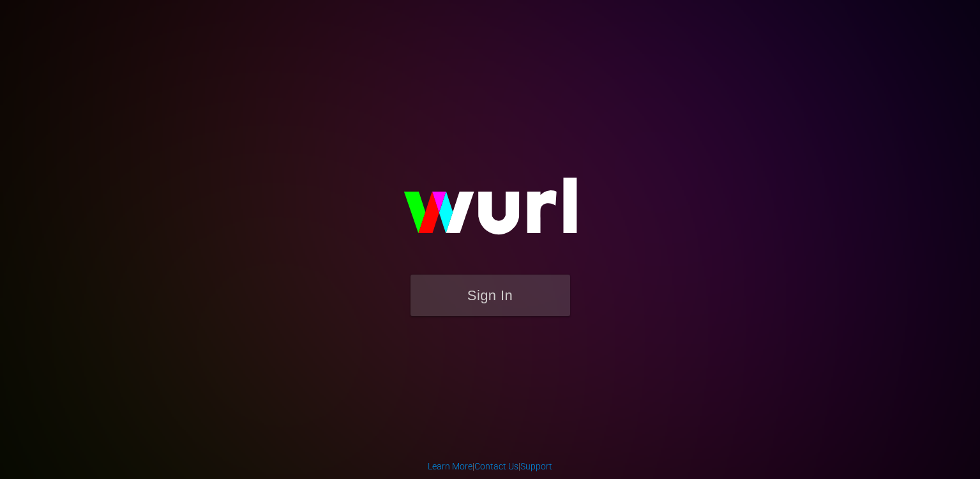 Image resolution: width=980 pixels, height=479 pixels. I want to click on a: Contact Us, so click(496, 466).